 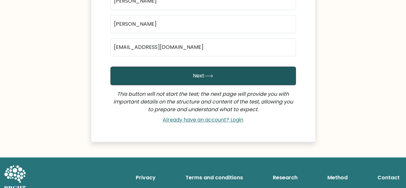 What do you see at coordinates (203, 119) in the screenshot?
I see `a: Already have an account? Login` at bounding box center [203, 119].